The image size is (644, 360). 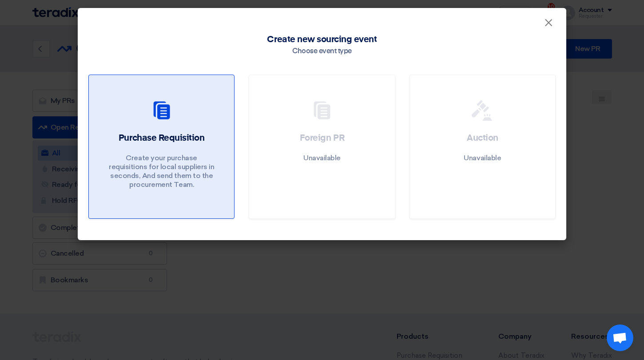 What do you see at coordinates (161, 171) in the screenshot?
I see `p: Create your purchase requisitions for local suppliers in seconds, And send them to the procuremen...` at bounding box center [161, 171].